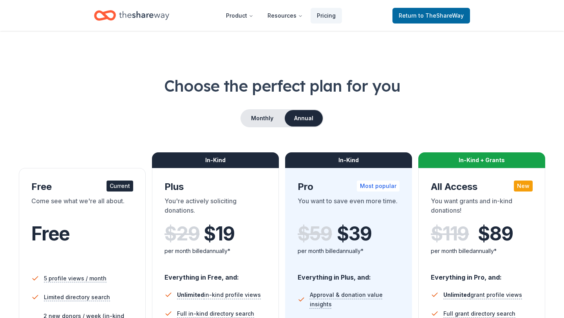  Describe the element at coordinates (215, 274) in the screenshot. I see `div: Everything in Free, and:` at that location.